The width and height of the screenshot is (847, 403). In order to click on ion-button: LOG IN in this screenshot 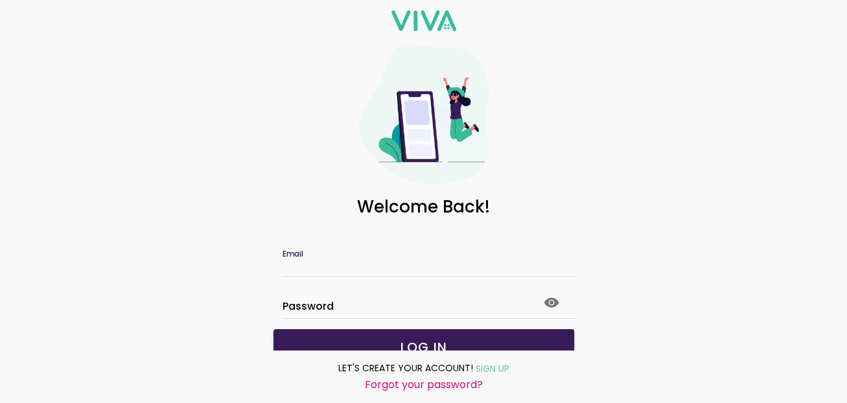, I will do `click(424, 347)`.